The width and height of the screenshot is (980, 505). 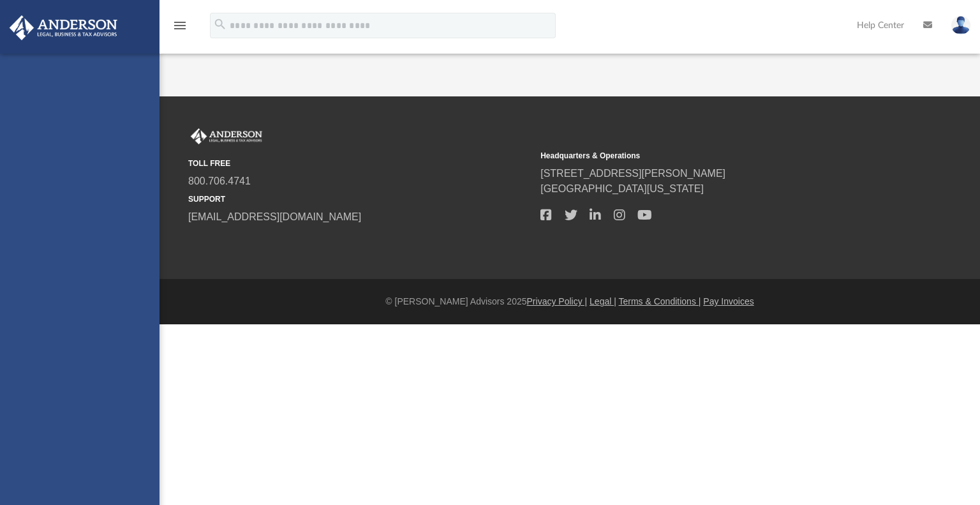 I want to click on small: Headquarters & Operations, so click(x=712, y=156).